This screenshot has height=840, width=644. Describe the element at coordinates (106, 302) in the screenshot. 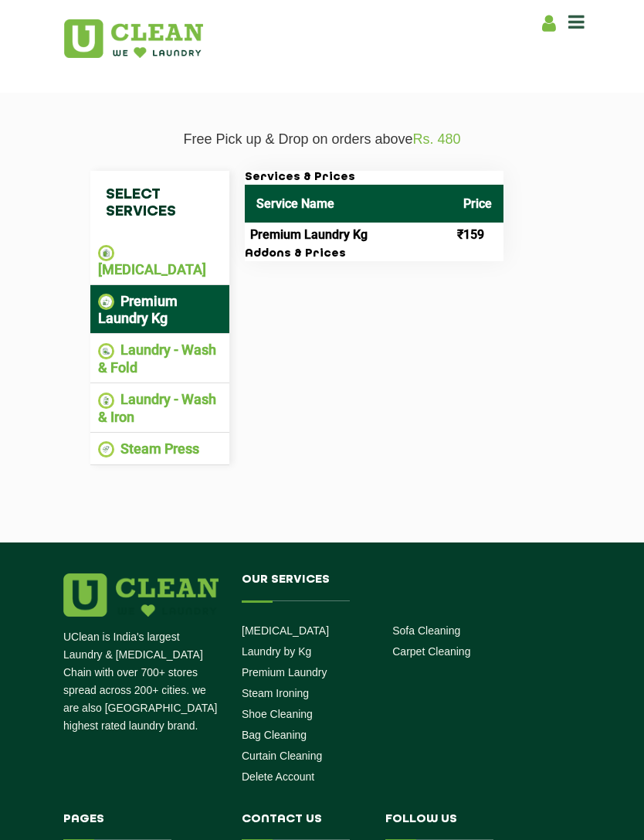

I see `img: Premium Laundry Kg` at that location.